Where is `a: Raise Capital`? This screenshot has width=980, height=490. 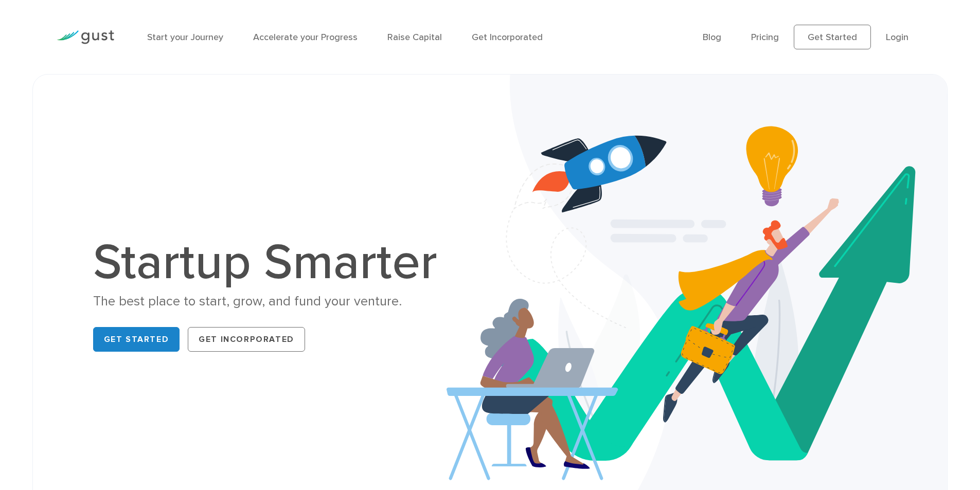 a: Raise Capital is located at coordinates (415, 37).